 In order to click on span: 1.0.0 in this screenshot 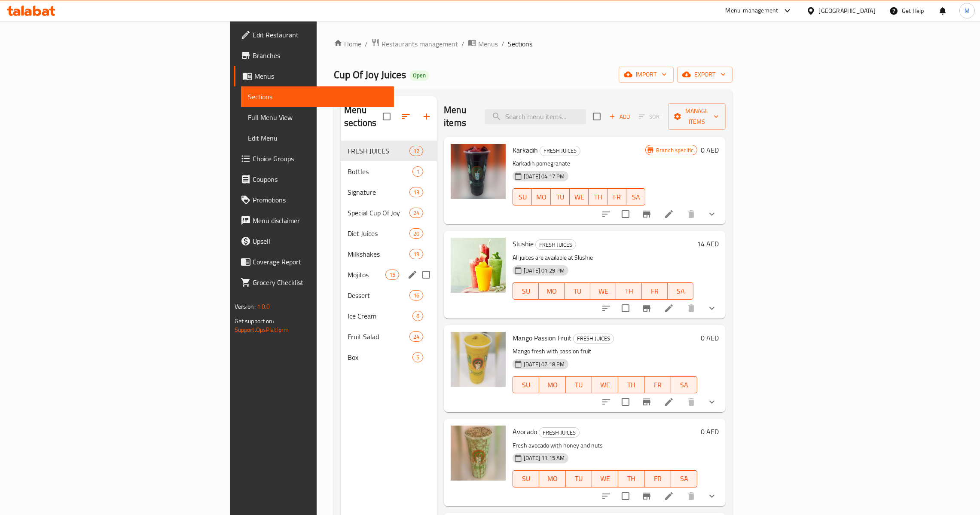, I will do `click(263, 306)`.